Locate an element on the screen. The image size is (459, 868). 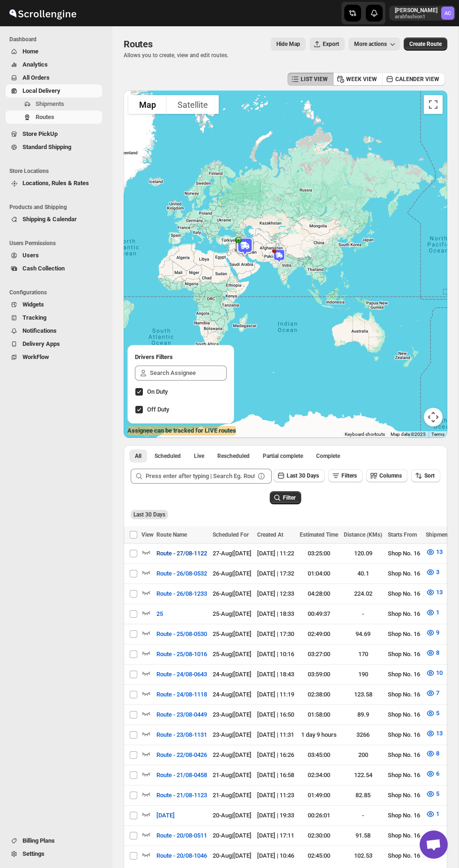
span: Shipments is located at coordinates (438, 534).